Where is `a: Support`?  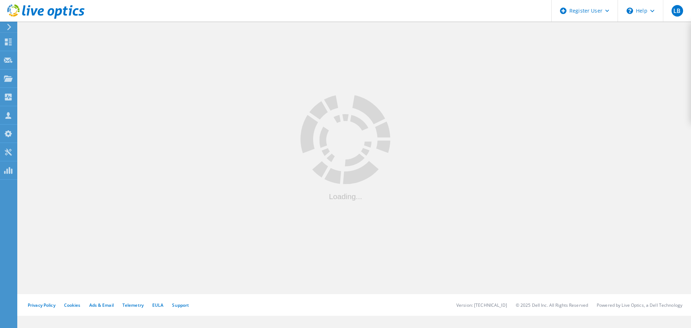
a: Support is located at coordinates (180, 305).